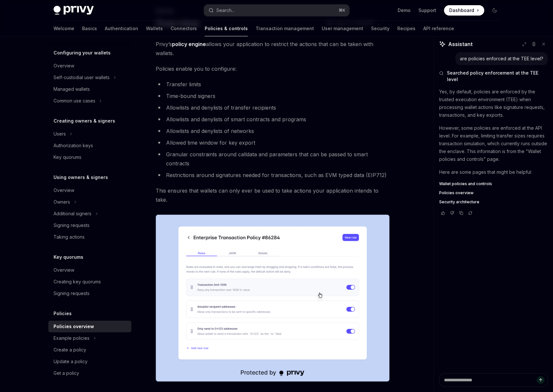  I want to click on div: Common use cases, so click(74, 101).